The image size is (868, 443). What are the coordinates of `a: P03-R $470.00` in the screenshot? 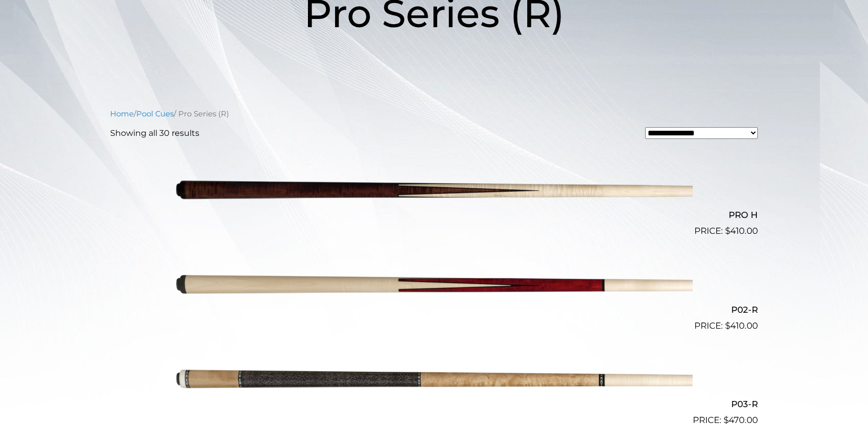 It's located at (434, 382).